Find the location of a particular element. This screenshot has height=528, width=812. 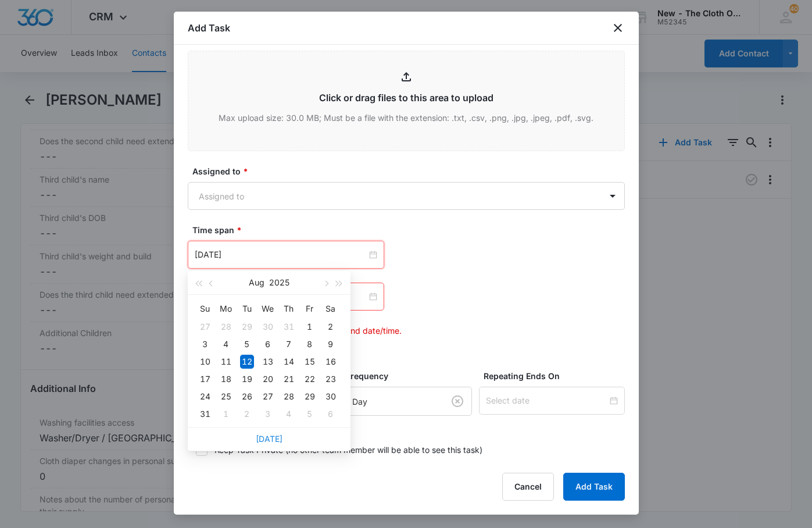

td: 2025-08-31 is located at coordinates (205, 414).